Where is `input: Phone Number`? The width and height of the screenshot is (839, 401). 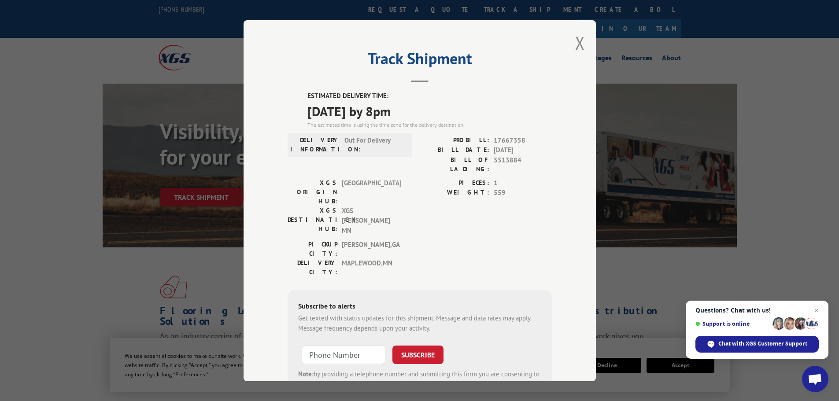 input: Phone Number is located at coordinates (344, 355).